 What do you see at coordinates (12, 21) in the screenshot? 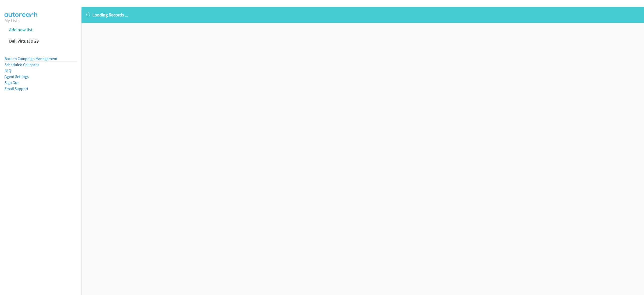
I see `a: My Lists` at bounding box center [12, 21].